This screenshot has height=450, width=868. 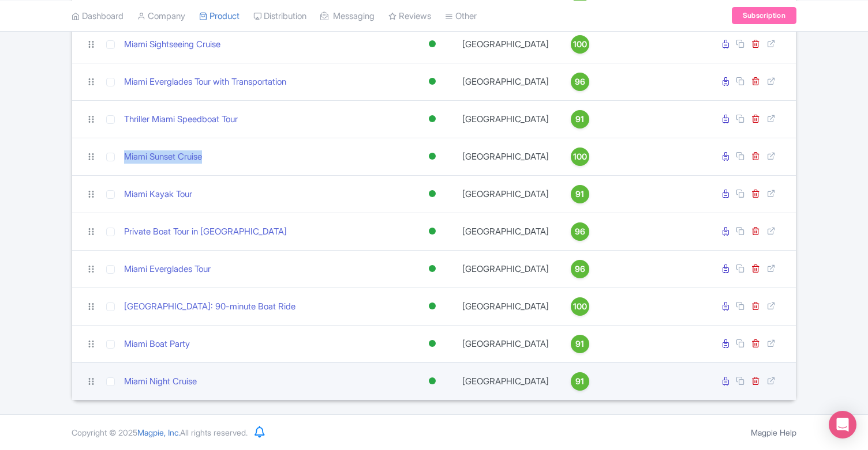 What do you see at coordinates (157, 344) in the screenshot?
I see `a: Miami Boat Party` at bounding box center [157, 344].